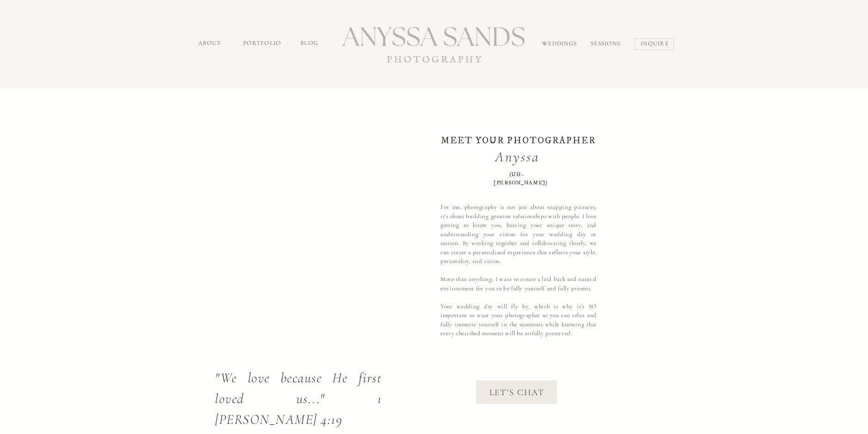 The width and height of the screenshot is (868, 434). I want to click on nav: Blog, so click(311, 44).